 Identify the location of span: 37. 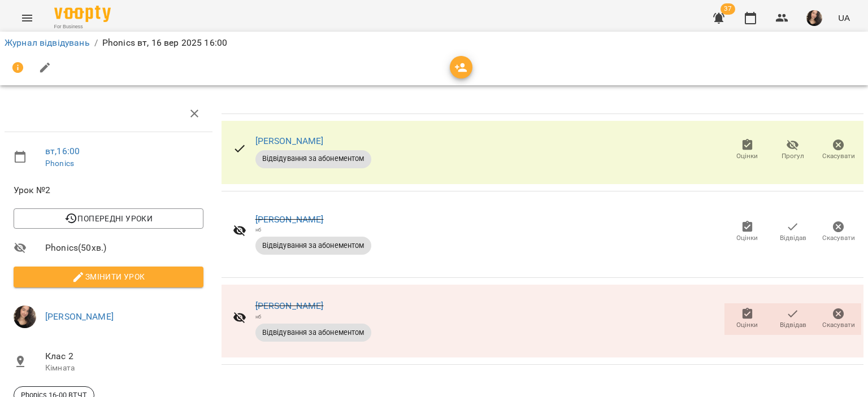
(727, 9).